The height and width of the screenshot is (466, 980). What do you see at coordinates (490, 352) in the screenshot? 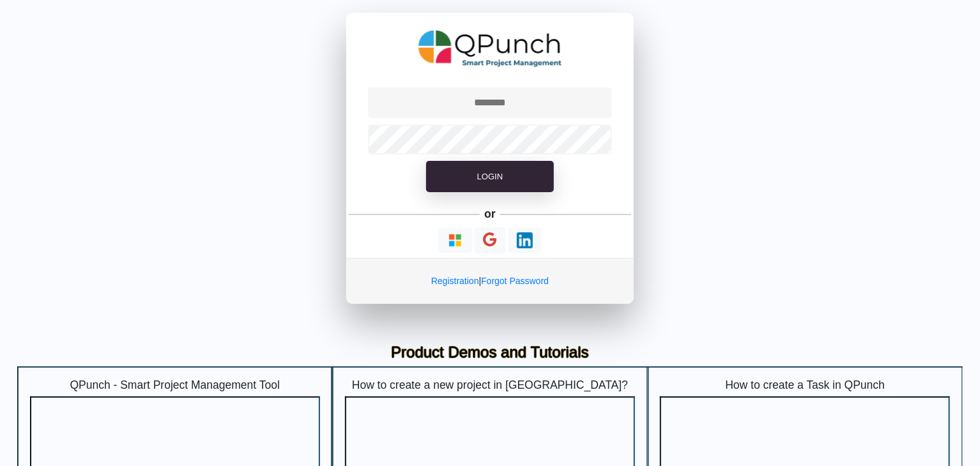
I see `h3: Product Demos and Tutorials` at bounding box center [490, 352].